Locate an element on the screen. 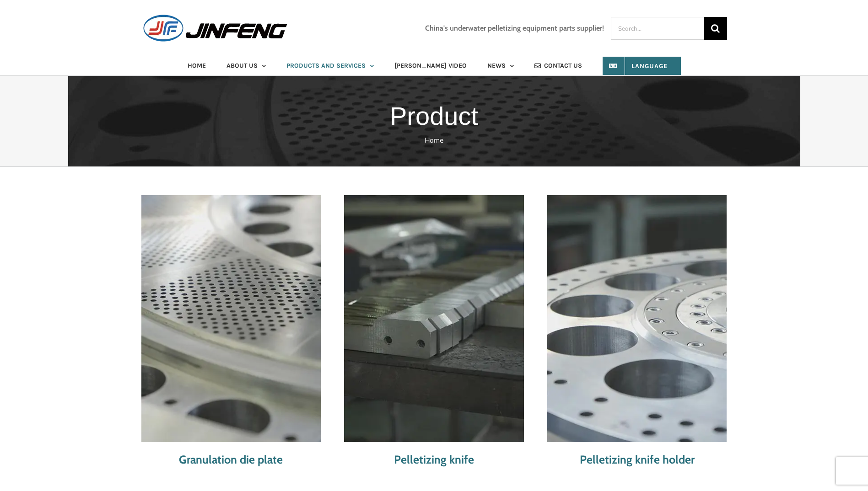 This screenshot has height=491, width=868. span: PRODUCTS AND SERVICES is located at coordinates (326, 66).